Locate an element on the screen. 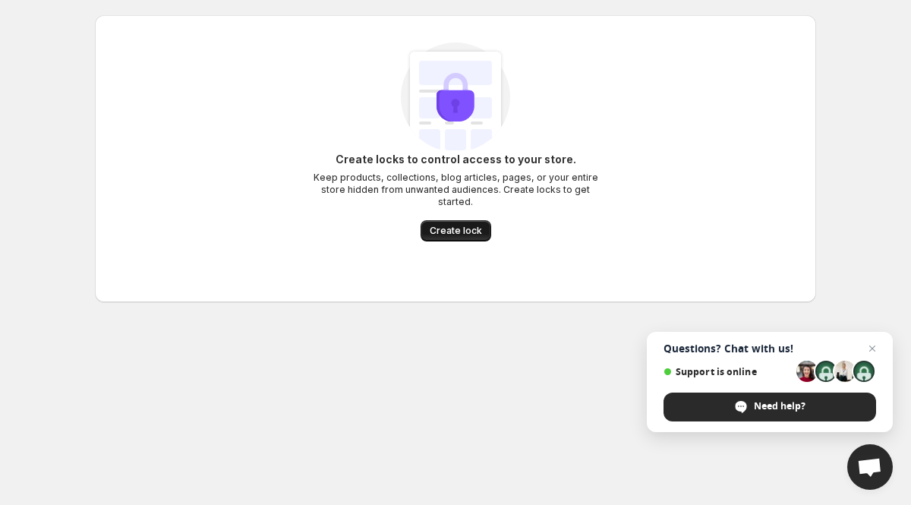 The width and height of the screenshot is (911, 505). div: Open chat is located at coordinates (870, 467).